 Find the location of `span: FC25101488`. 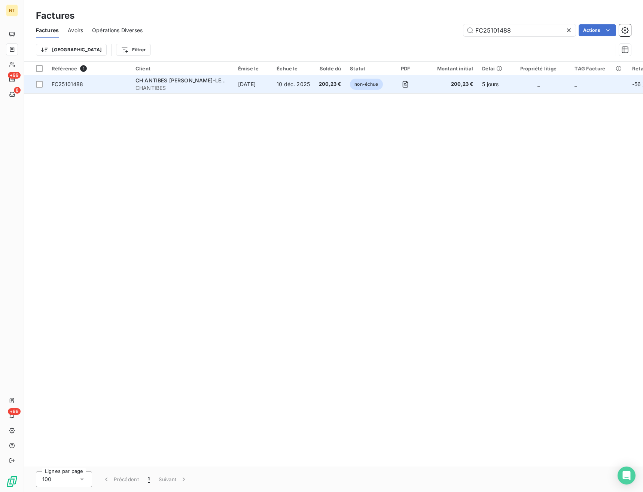

span: FC25101488 is located at coordinates (67, 84).